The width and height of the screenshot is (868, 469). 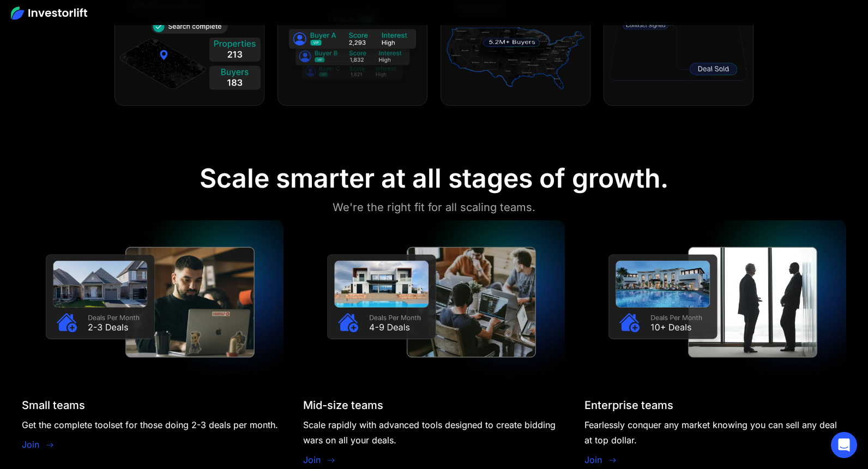 What do you see at coordinates (715, 432) in the screenshot?
I see `div: Fearlessly conquer any market knowing you can sell any deal at top dollar.` at bounding box center [715, 432].